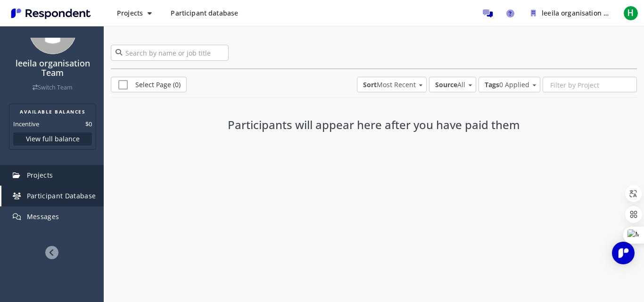  Describe the element at coordinates (204, 13) in the screenshot. I see `span: Participant database` at that location.